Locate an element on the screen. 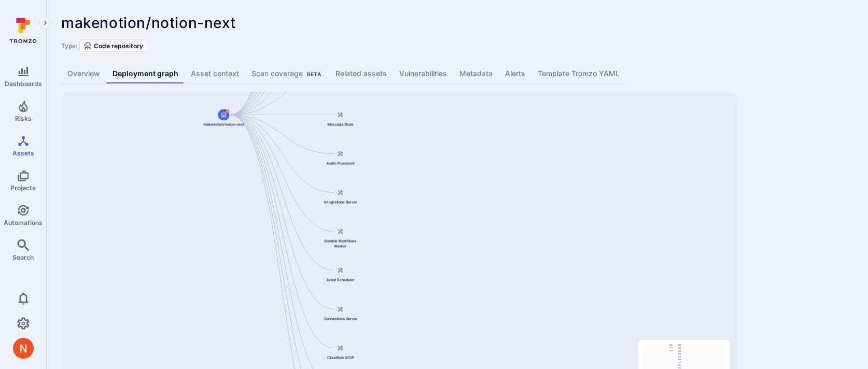  span: Integrations Server is located at coordinates (340, 202).